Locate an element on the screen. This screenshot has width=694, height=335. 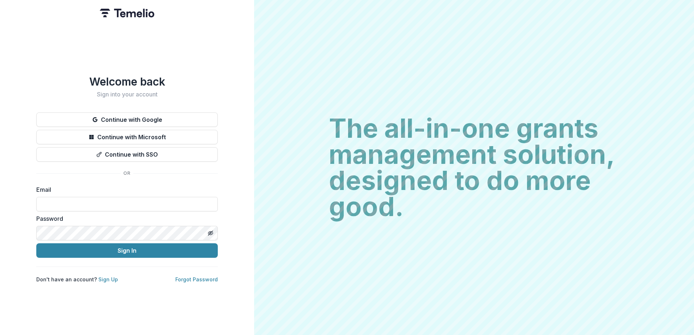
h1: Welcome back is located at coordinates (127, 82).